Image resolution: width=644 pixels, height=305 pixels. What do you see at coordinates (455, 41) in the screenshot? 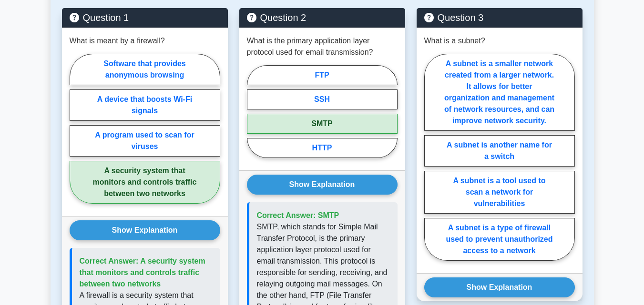
I see `p: What is a subnet?` at bounding box center [455, 41].